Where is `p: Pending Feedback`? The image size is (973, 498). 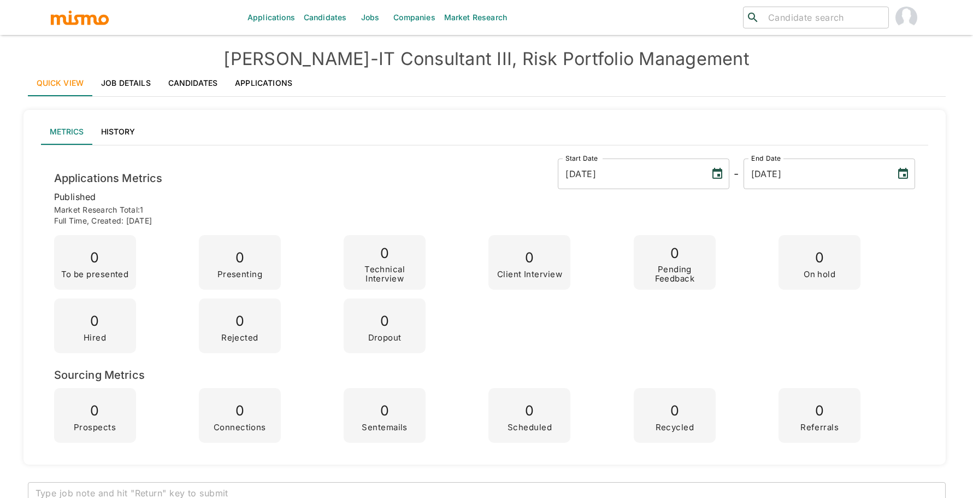 p: Pending Feedback is located at coordinates (675, 274).